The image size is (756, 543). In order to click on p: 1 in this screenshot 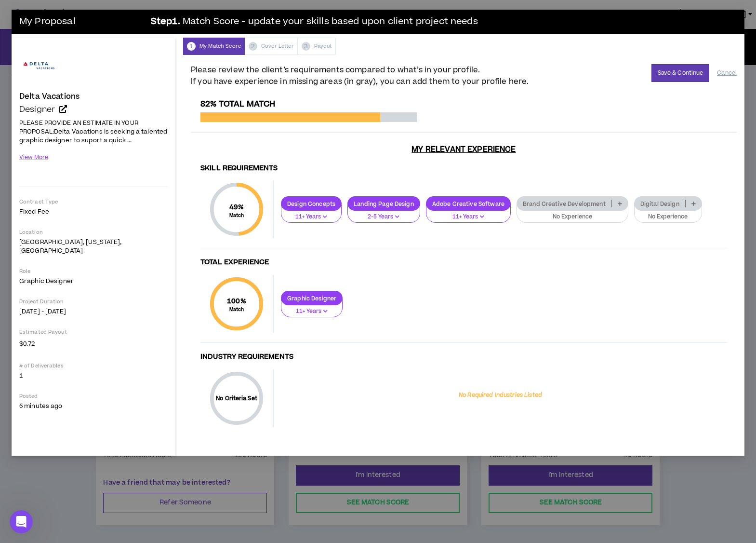, I will do `click(93, 376)`.